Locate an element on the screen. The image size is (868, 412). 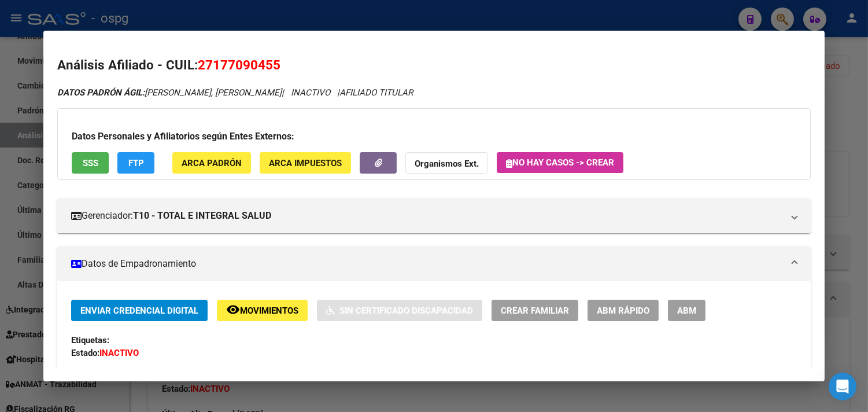
button: ARCA Padrón is located at coordinates (211, 162).